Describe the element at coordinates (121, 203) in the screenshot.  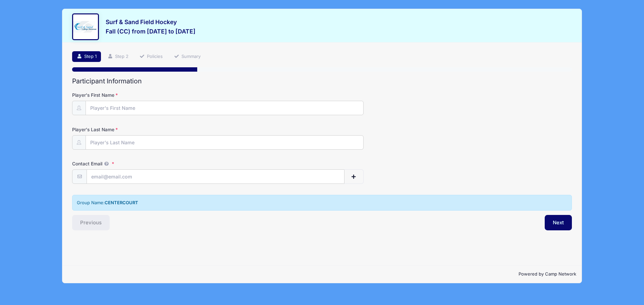
I see `strong: CENTERCOURT` at that location.